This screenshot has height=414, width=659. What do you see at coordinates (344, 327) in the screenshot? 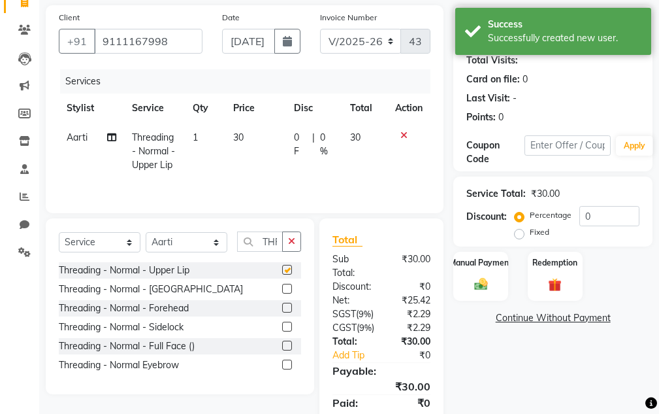
I see `span: CGST` at bounding box center [344, 327].